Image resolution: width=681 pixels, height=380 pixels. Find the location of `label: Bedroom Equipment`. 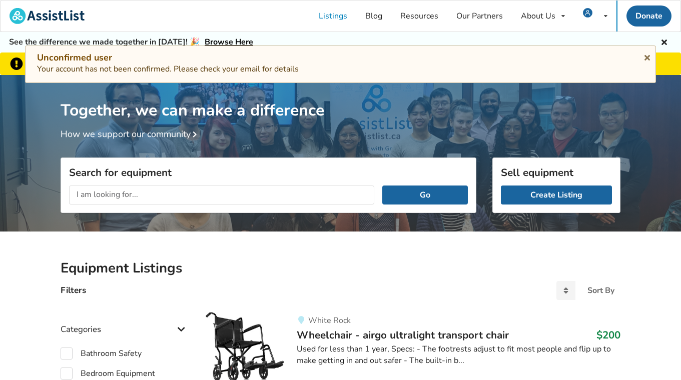

label: Bedroom Equipment is located at coordinates (108, 374).